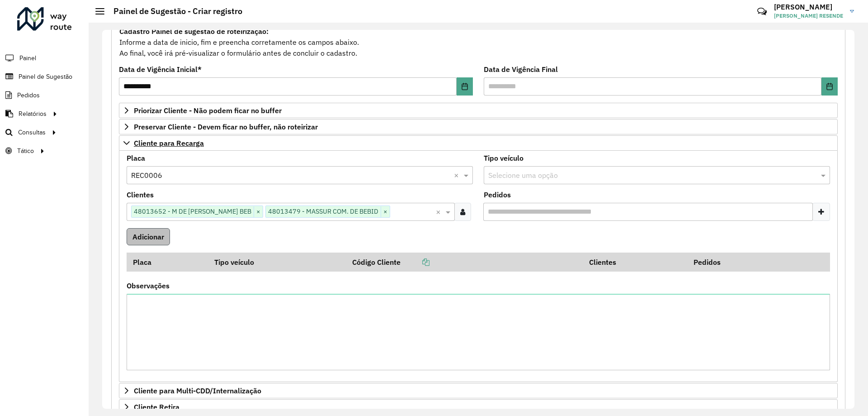 This screenshot has width=868, height=416. Describe the element at coordinates (478, 407) in the screenshot. I see `a: Cliente Retira` at that location.